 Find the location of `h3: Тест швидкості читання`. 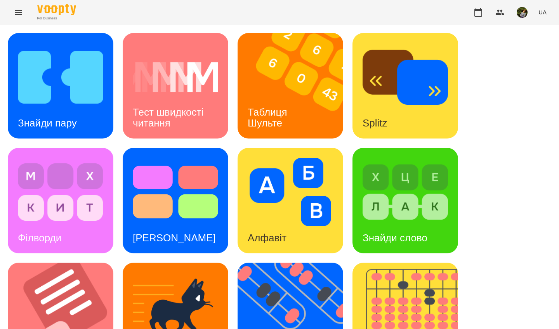

h3: Тест швидкості читання is located at coordinates (169, 117).